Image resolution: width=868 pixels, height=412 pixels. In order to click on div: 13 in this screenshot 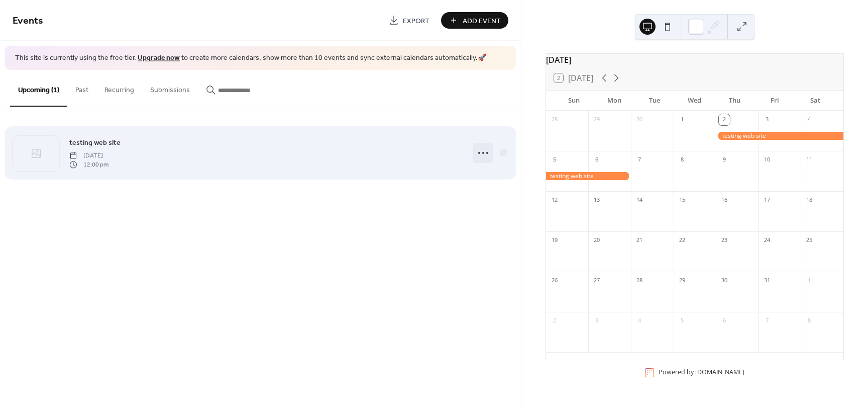, I will do `click(597, 200)`.